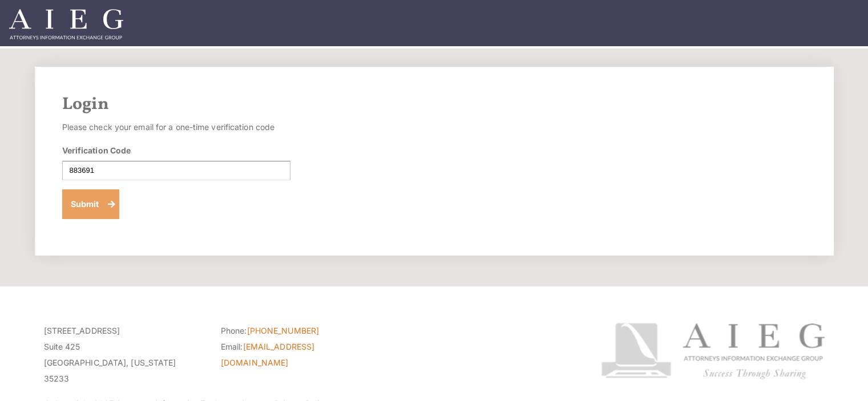  Describe the element at coordinates (91, 204) in the screenshot. I see `button: Submit` at that location.